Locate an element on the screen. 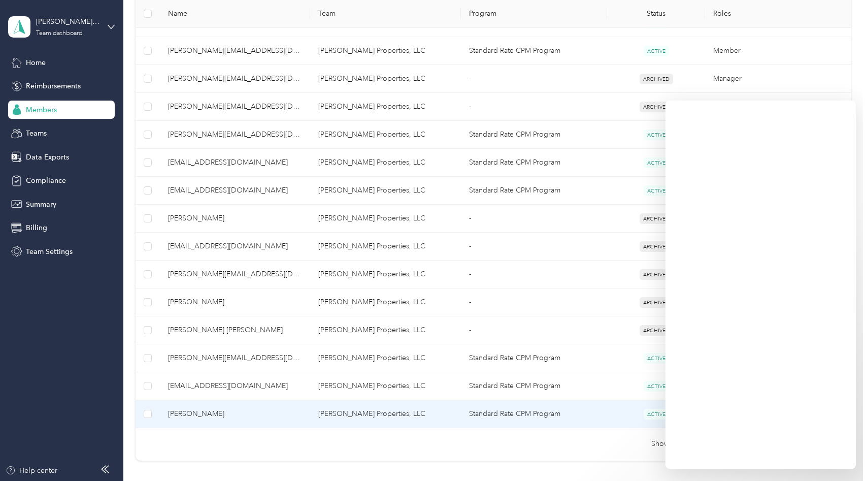 Image resolution: width=868 pixels, height=481 pixels. span: Compliance is located at coordinates (46, 181).